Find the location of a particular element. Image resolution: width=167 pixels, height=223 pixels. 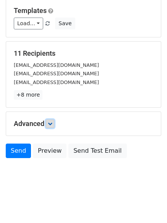

a: Send is located at coordinates (18, 151).